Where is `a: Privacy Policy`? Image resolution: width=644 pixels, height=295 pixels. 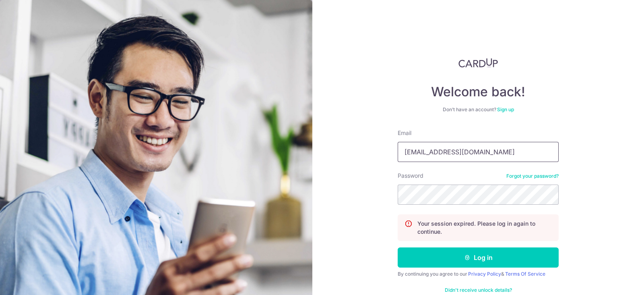
a: Privacy Policy is located at coordinates (484, 274).